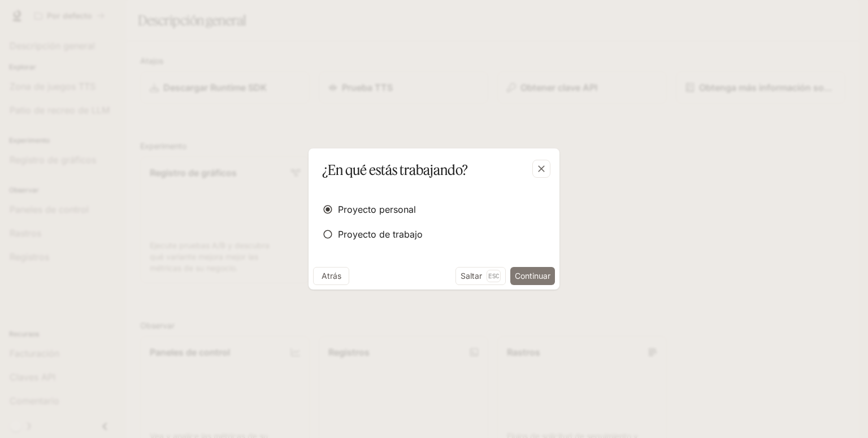  What do you see at coordinates (332, 275) in the screenshot?
I see `font: Atrás` at bounding box center [332, 275].